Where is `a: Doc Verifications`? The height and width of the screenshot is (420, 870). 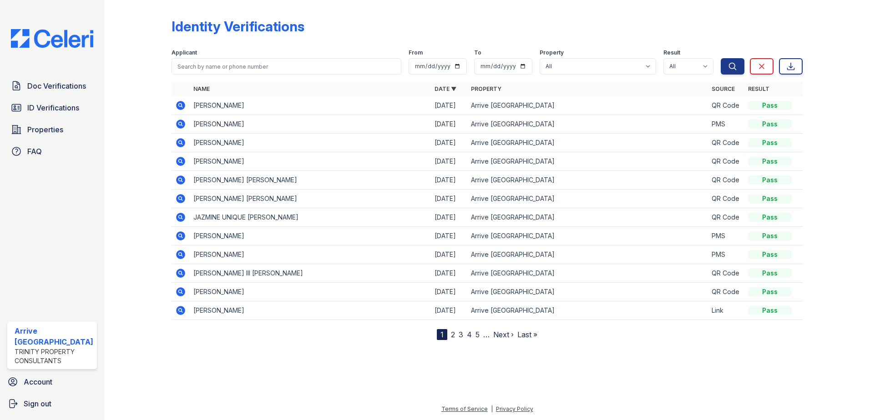
a: Doc Verifications is located at coordinates (52, 86).